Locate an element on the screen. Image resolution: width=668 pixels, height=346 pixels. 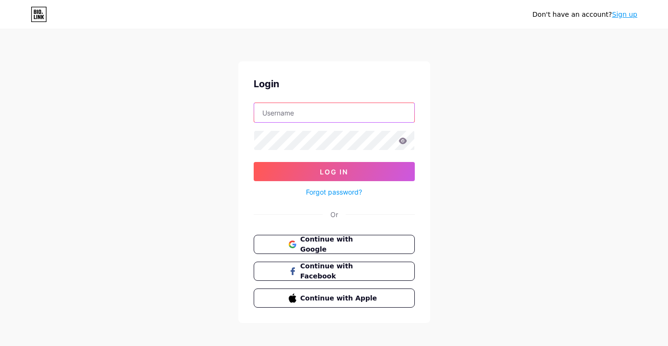
div: Don't have an account? is located at coordinates (585, 14).